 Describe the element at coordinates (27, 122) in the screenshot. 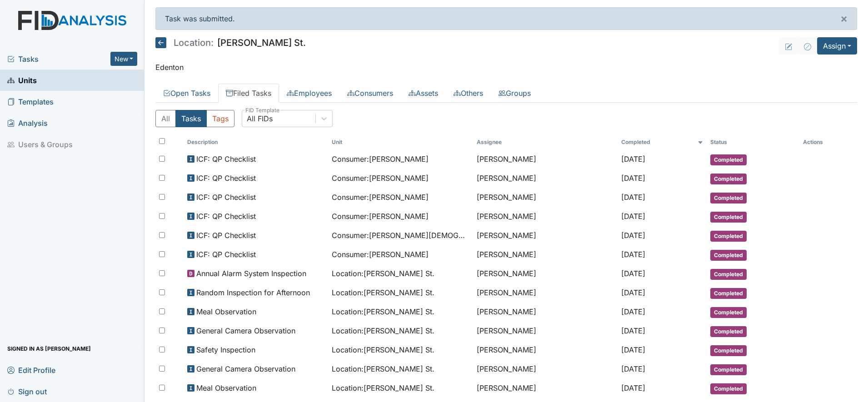

I see `span: Analysis` at that location.